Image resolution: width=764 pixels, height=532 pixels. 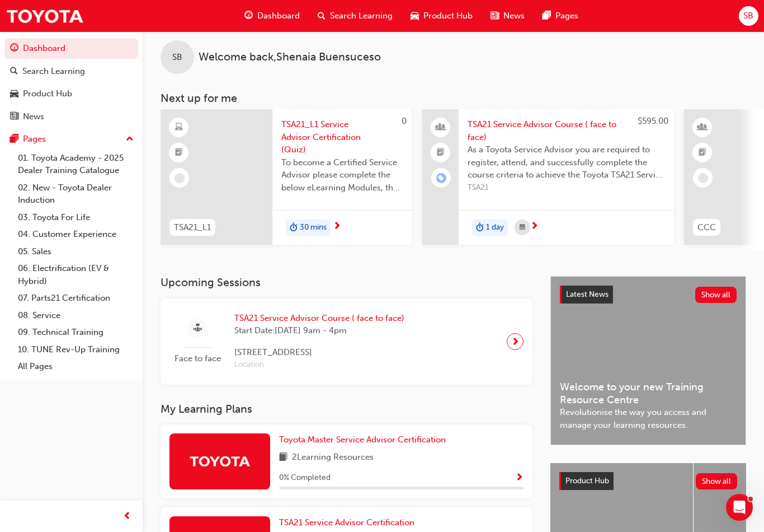 What do you see at coordinates (707, 227) in the screenshot?
I see `span: CCC` at bounding box center [707, 227].